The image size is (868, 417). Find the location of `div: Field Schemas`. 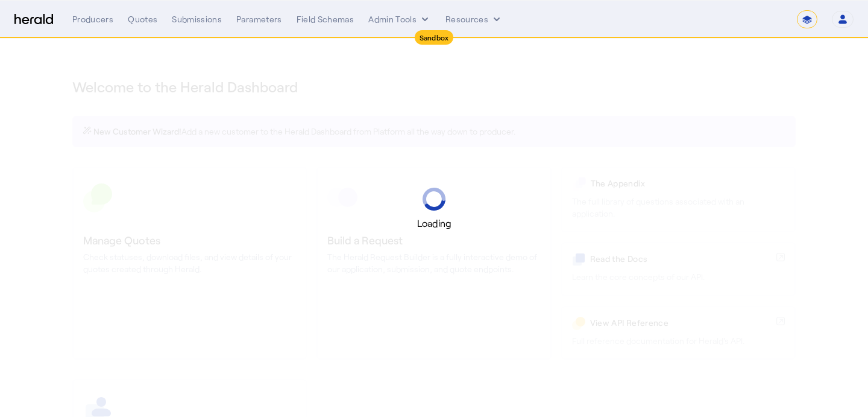

div: Field Schemas is located at coordinates (325, 20).